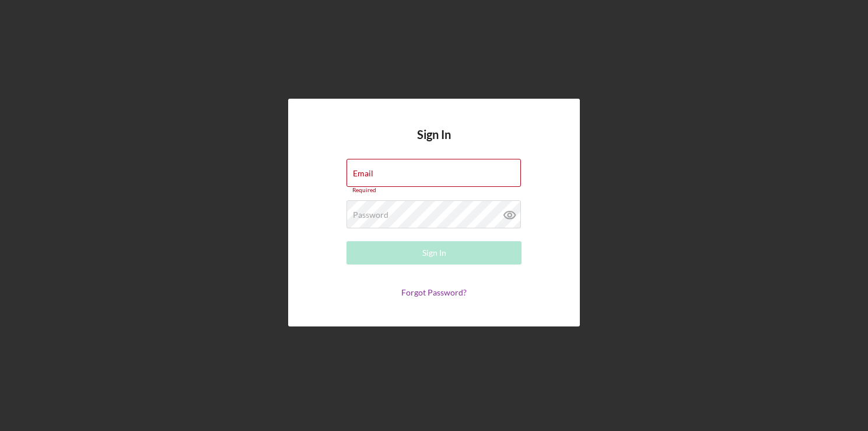 This screenshot has width=868, height=431. What do you see at coordinates (434, 292) in the screenshot?
I see `a: Forgot Password?` at bounding box center [434, 292].